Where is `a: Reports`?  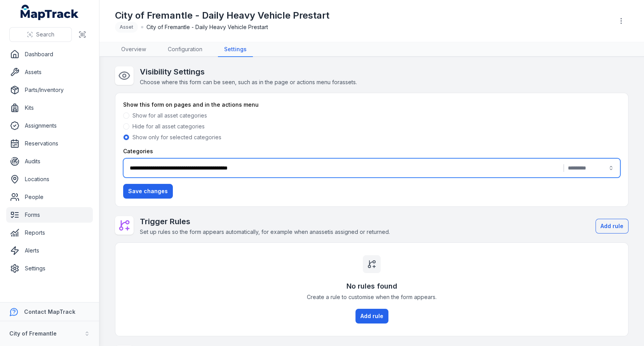 a: Reports is located at coordinates (49, 233).